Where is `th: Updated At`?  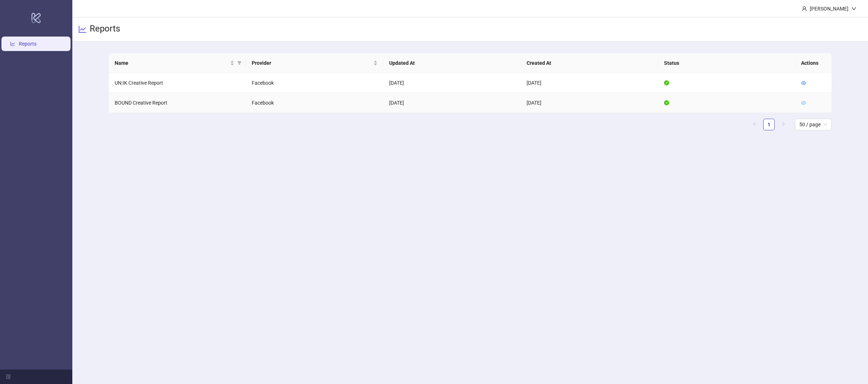
th: Updated At is located at coordinates (452, 63).